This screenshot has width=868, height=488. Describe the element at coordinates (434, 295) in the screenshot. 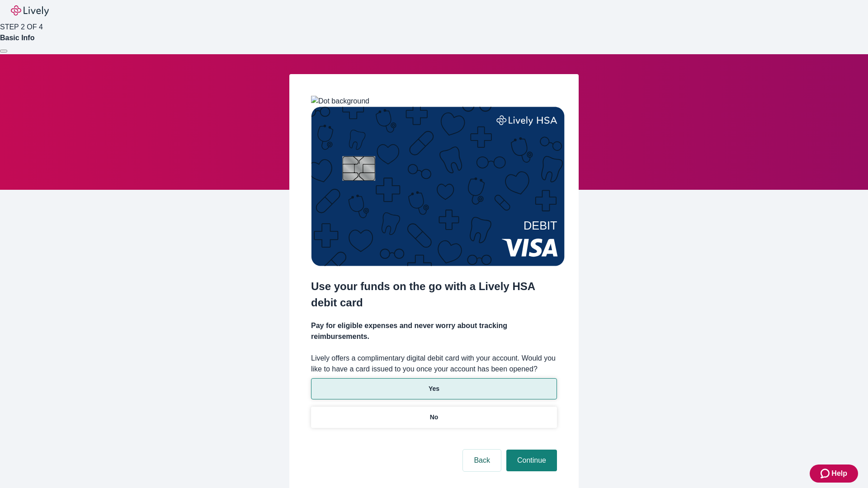

I see `h2: Use your funds on the go with a Lively HSA debit card` at that location.